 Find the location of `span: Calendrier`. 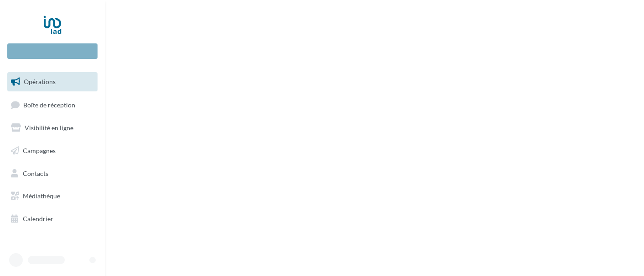

span: Calendrier is located at coordinates (38, 218).